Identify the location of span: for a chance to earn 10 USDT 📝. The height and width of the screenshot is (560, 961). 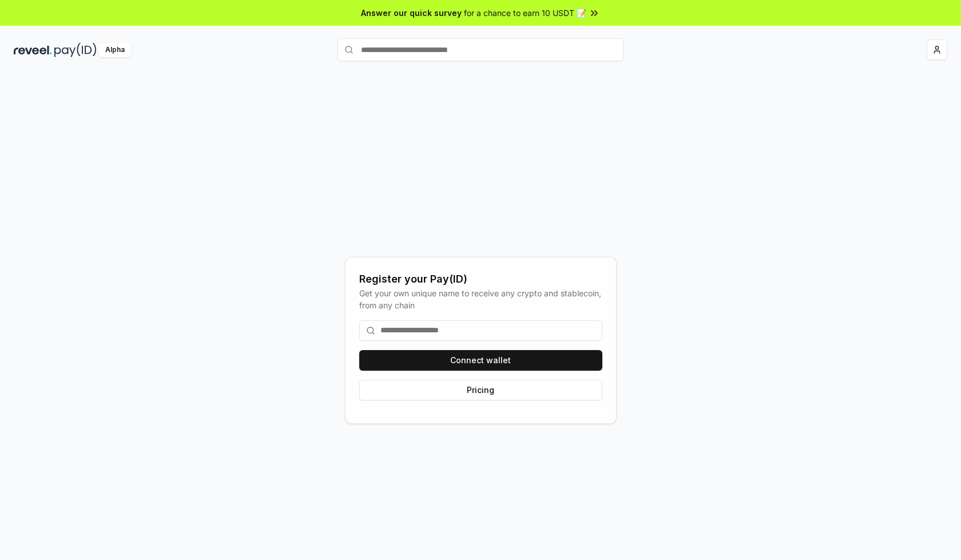
(525, 12).